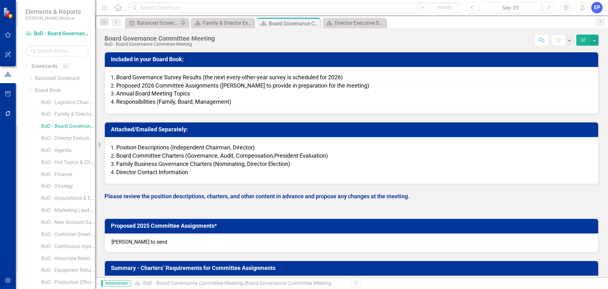 Image resolution: width=608 pixels, height=289 pixels. Describe the element at coordinates (295, 8) in the screenshot. I see `input: Search ClearPoint...` at that location.